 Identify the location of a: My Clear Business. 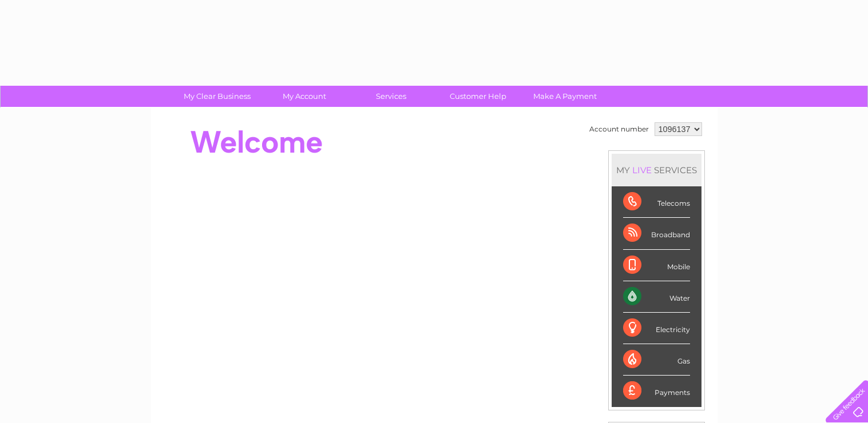
(217, 96).